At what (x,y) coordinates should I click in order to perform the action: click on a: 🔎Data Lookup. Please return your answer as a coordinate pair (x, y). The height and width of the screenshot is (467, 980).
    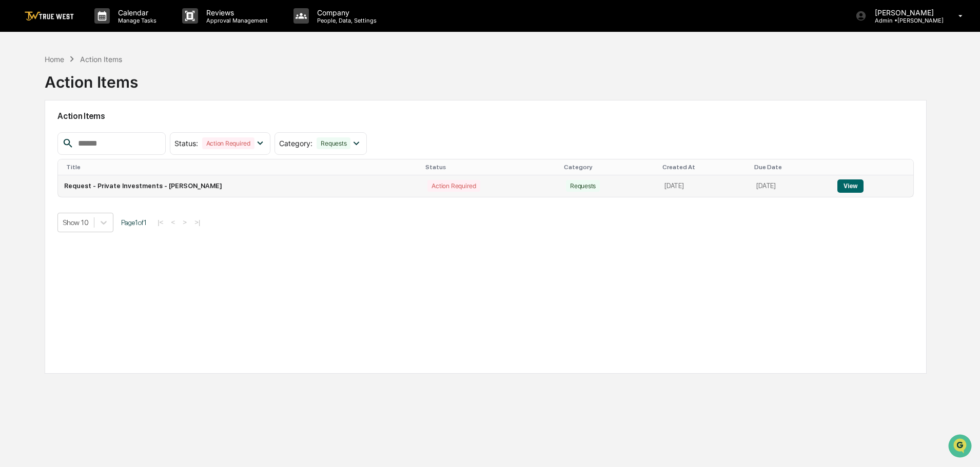
    Looking at the image, I should click on (37, 154).